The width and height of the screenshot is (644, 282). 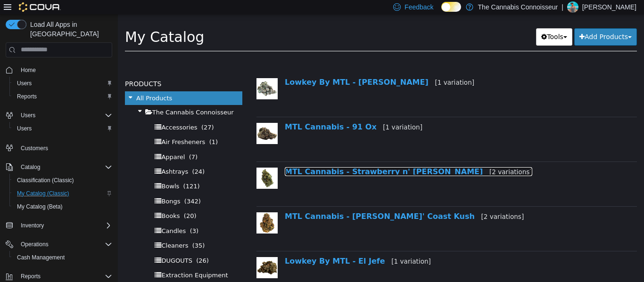 I want to click on span: My Catalog, so click(x=47, y=22).